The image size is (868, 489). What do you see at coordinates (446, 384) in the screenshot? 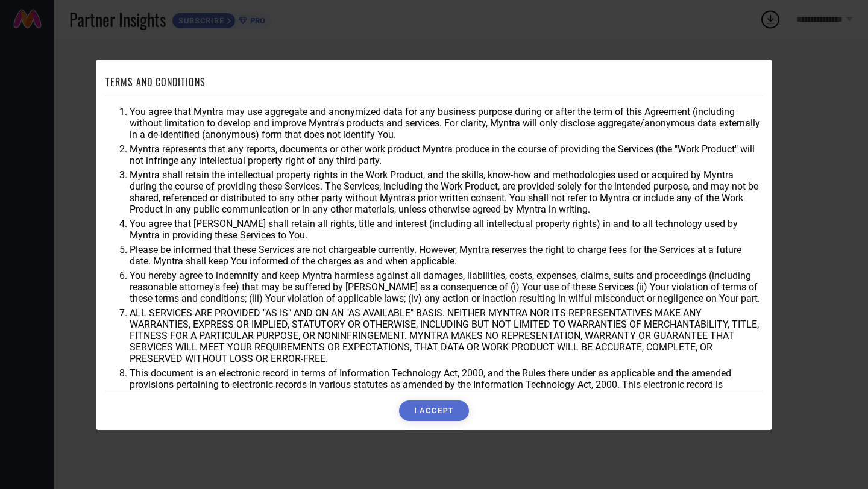
I see `li: This document is an electronic record in terms of Information Technology Act, 2000, and the Rules...` at bounding box center [446, 384].